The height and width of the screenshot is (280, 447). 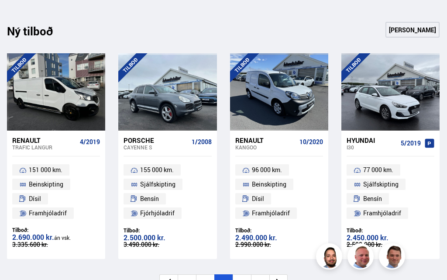 What do you see at coordinates (265, 147) in the screenshot?
I see `div: Kangoo` at bounding box center [265, 147].